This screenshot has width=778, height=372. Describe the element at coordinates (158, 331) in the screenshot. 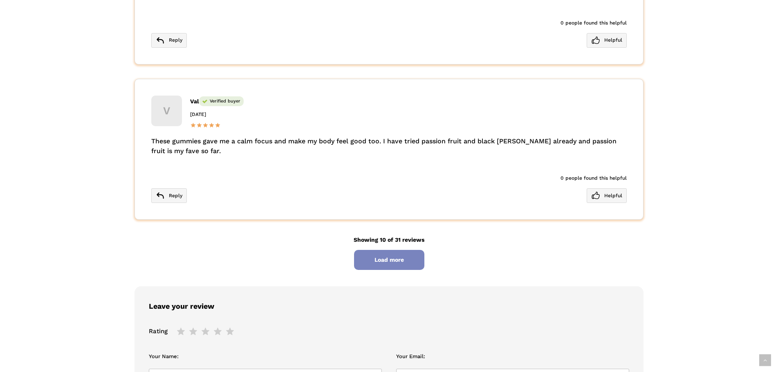

I see `span: Rating` at that location.